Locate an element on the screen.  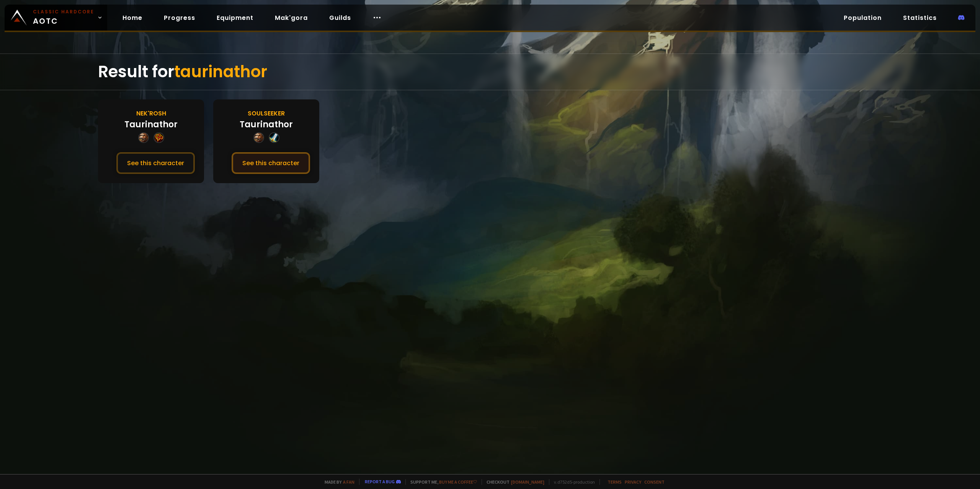
div: Result for is located at coordinates (490, 72).